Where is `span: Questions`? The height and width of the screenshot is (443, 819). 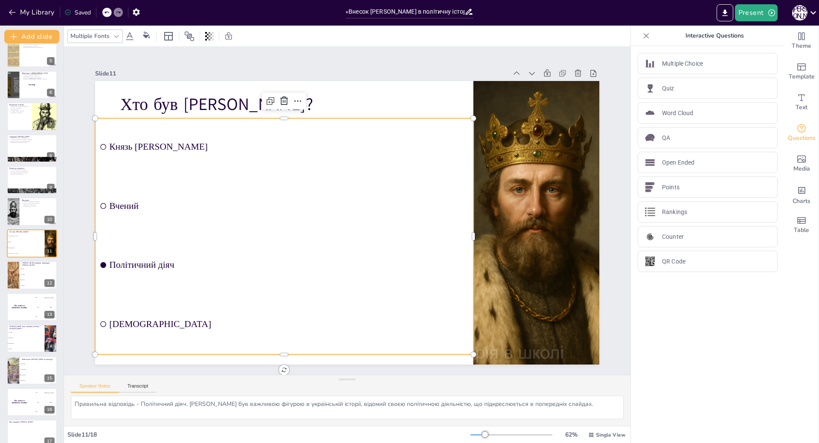 span: Questions is located at coordinates (801, 138).